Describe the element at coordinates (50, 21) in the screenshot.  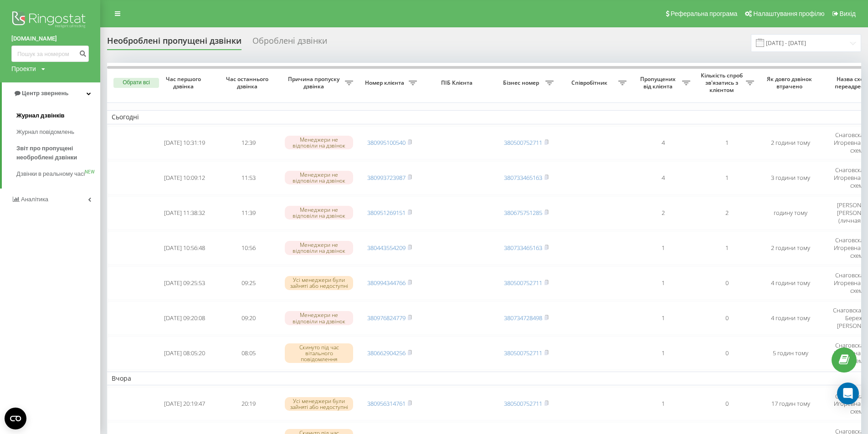
I see `img: Ringostat logo` at that location.